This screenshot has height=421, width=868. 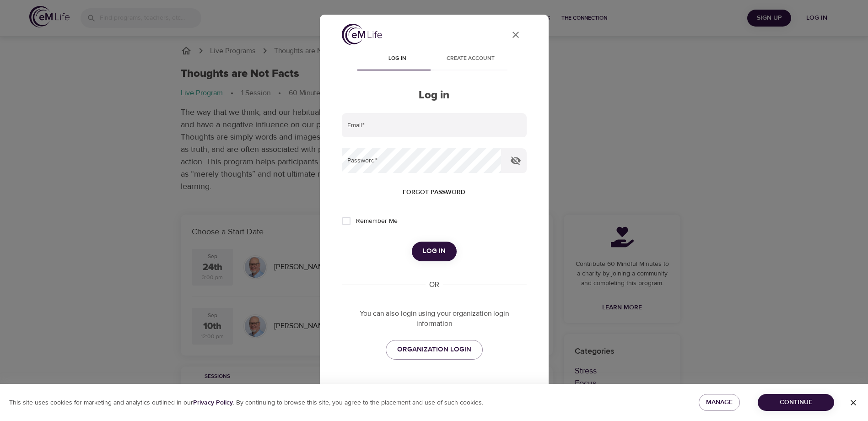 I want to click on b: Privacy Policy, so click(x=212, y=402).